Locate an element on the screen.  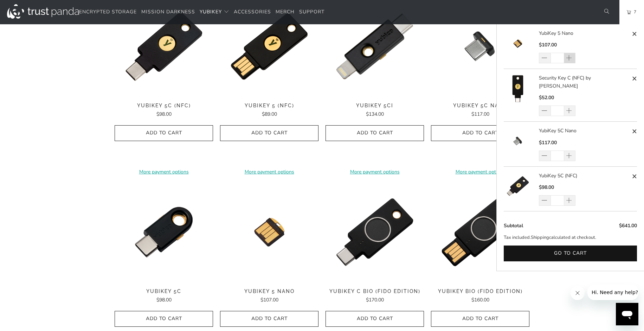
a: YubiKey Bio (FIDO Edition) - Trust Panda YubiKey Bio (FIDO Edition) - Trust Panda is located at coordinates (479, 232).